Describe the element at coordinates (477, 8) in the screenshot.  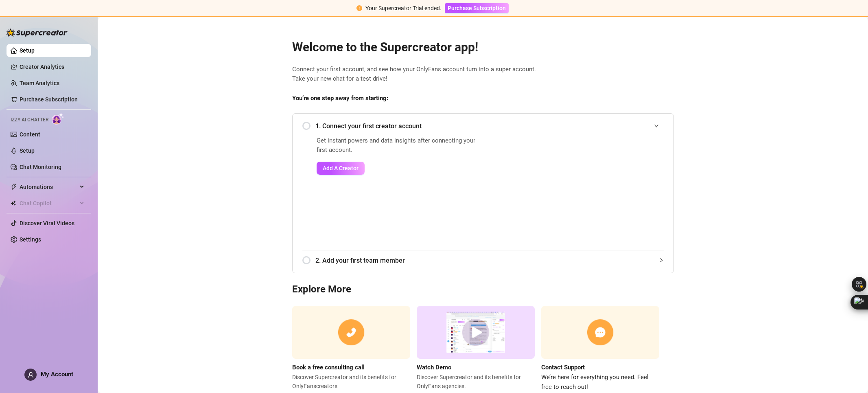
I see `span: Purchase Subscription` at that location.